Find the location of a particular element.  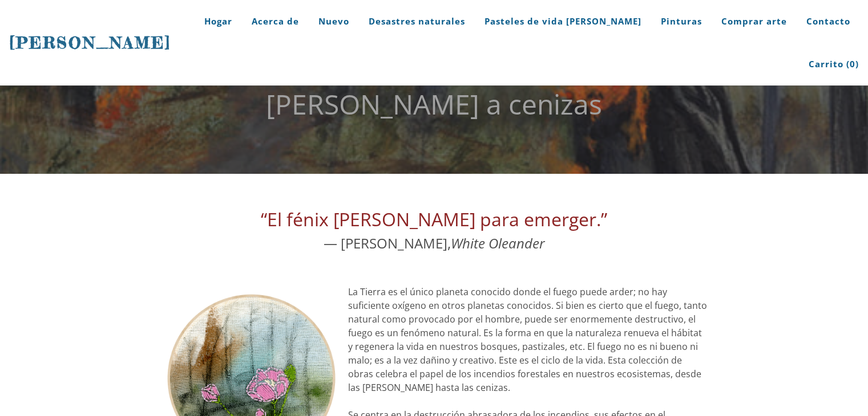

font: Hogar is located at coordinates (218, 21).